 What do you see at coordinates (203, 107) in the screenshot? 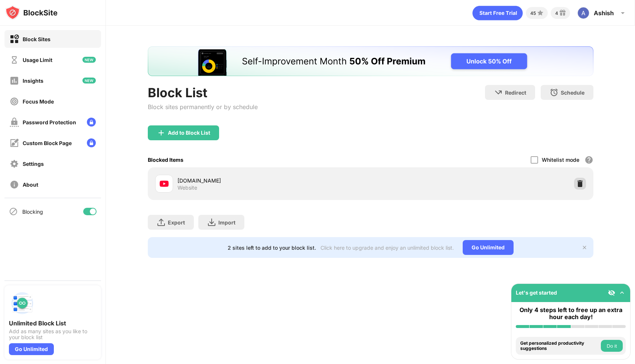
I see `div: Block sites permanently or by schedule` at bounding box center [203, 107].